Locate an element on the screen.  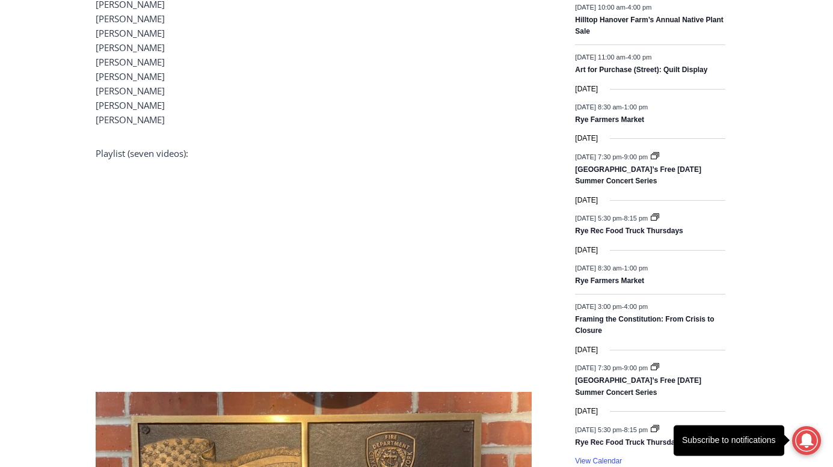
p: Playlist (seven videos): is located at coordinates (313, 153).